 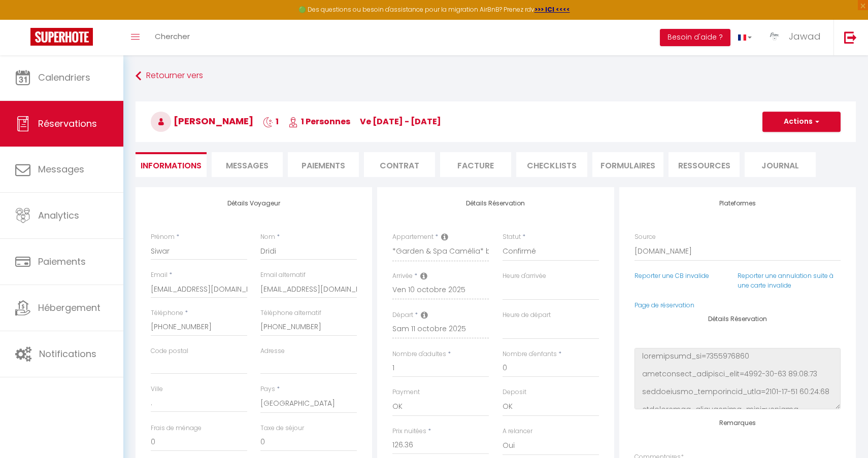 What do you see at coordinates (283, 275) in the screenshot?
I see `label: Email alternatif` at bounding box center [283, 275].